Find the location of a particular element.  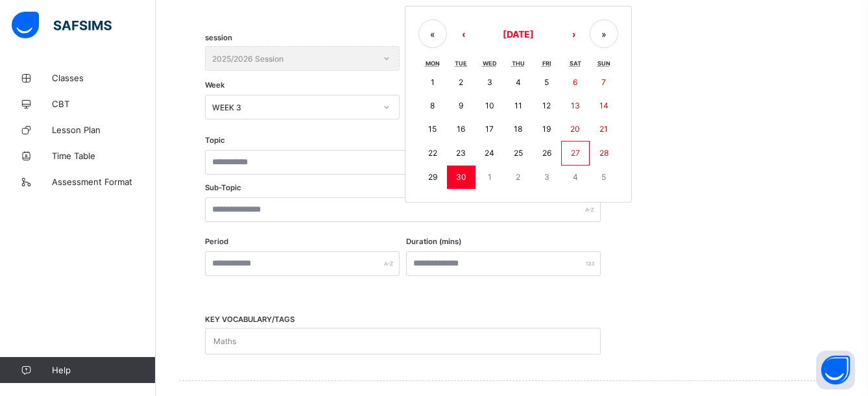

abbr: September 1, 2025 is located at coordinates (433, 81).